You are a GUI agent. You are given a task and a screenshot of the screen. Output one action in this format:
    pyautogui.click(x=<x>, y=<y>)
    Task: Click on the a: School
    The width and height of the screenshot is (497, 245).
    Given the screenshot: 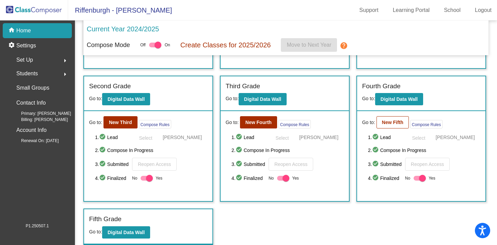 What is the action you would take?
    pyautogui.click(x=452, y=10)
    